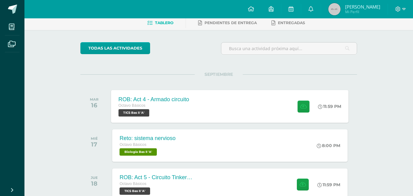  What do you see at coordinates (156, 177) in the screenshot?
I see `div: ROB: Act 5 - Circuito Tinkercad` at bounding box center [156, 177].